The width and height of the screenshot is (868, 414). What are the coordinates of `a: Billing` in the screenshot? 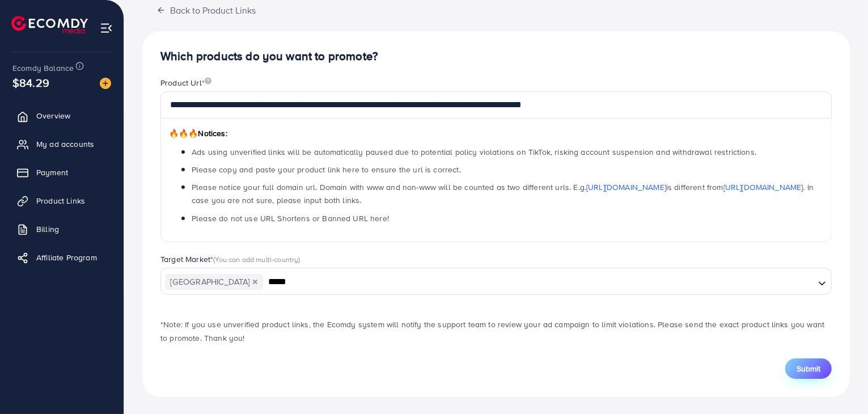 It's located at (62, 229).